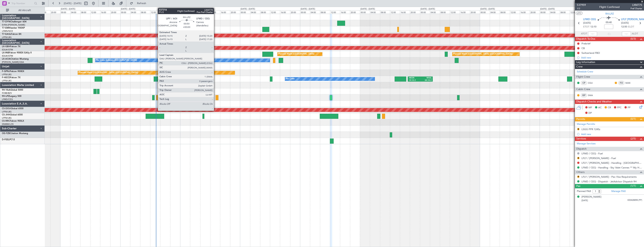 The width and height of the screenshot is (644, 247). Describe the element at coordinates (591, 129) in the screenshot. I see `div: LSGG PPR 1245z` at that location.